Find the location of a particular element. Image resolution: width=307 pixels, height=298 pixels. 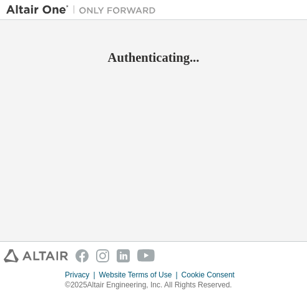

div: Privacy is located at coordinates (82, 275).